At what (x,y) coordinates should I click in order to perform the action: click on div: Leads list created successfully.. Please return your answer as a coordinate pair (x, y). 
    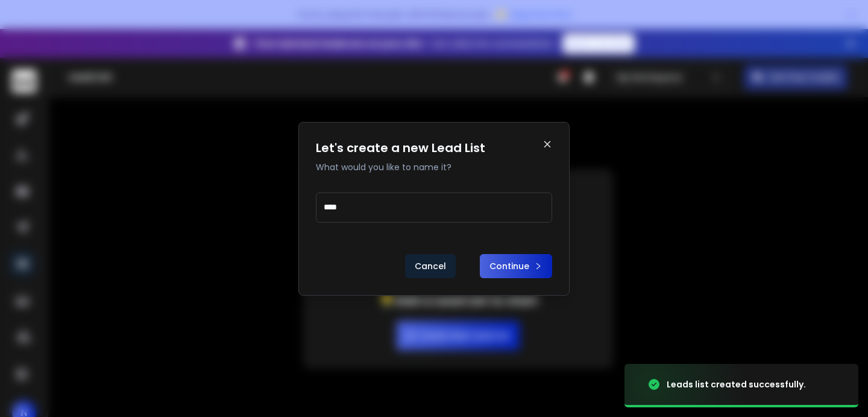
    Looking at the image, I should click on (736, 385).